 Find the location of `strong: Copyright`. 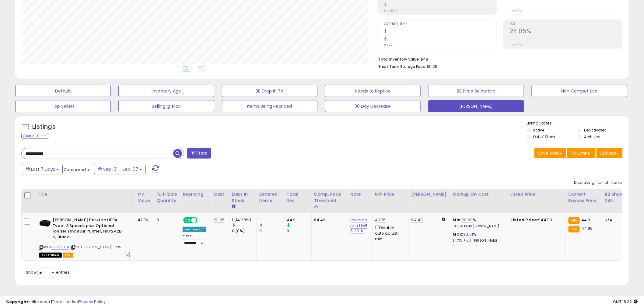

strong: Copyright is located at coordinates (17, 301).